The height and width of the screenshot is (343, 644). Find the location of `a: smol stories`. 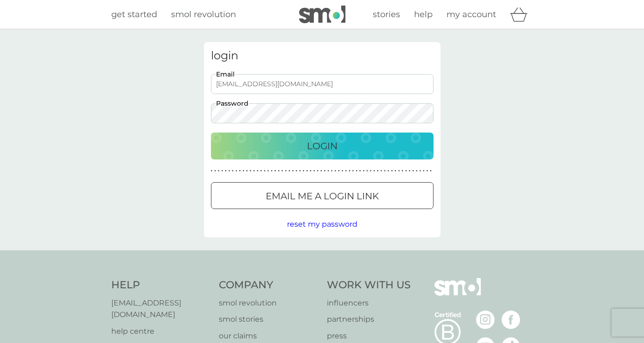

a: smol stories is located at coordinates (268, 320).